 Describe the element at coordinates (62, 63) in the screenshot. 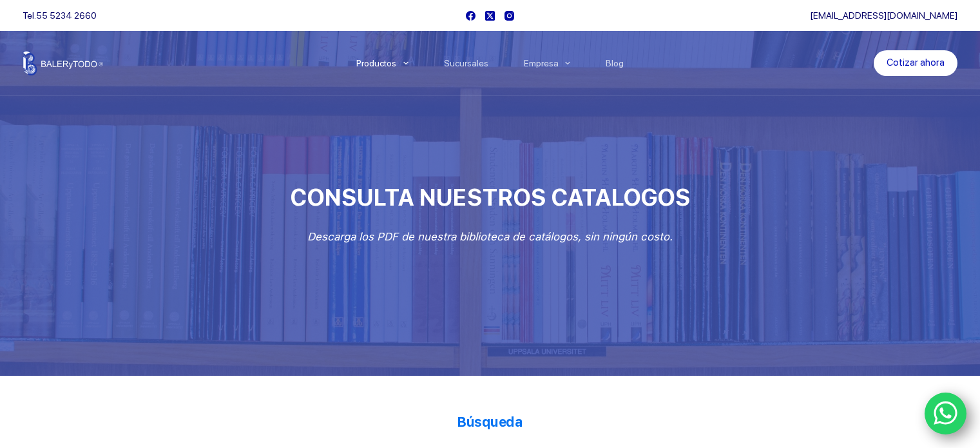

I see `img: Balerytodo` at that location.